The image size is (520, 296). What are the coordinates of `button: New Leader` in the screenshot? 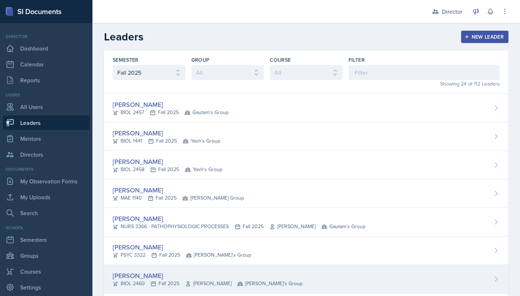 It's located at (485, 37).